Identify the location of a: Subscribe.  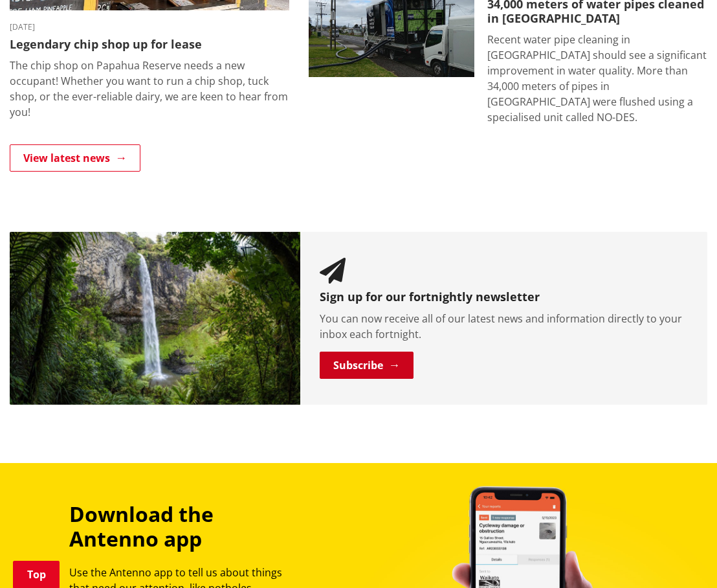
(366, 365).